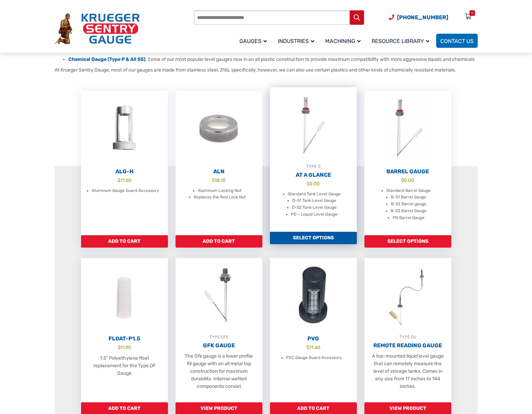 The height and width of the screenshot is (414, 532). What do you see at coordinates (313, 175) in the screenshot?
I see `h2: At A Glance` at bounding box center [313, 175].